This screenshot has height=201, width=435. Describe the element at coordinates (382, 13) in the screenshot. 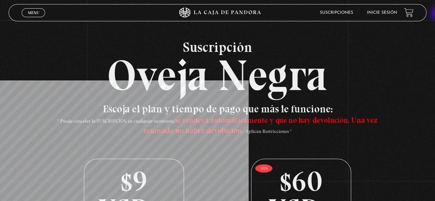

I see `a: Inicie sesión` at that location.